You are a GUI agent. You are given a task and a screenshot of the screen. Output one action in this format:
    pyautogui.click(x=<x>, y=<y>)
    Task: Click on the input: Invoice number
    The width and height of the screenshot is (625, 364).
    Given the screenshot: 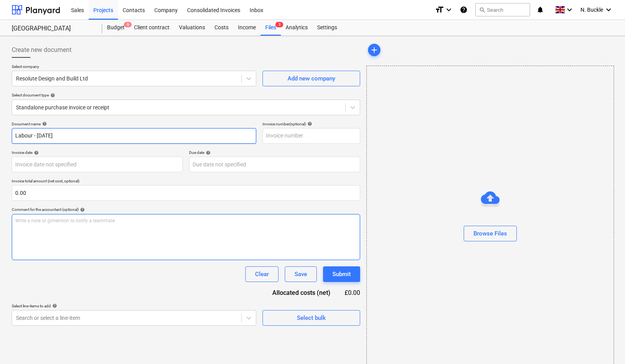 What is the action you would take?
    pyautogui.click(x=312, y=136)
    